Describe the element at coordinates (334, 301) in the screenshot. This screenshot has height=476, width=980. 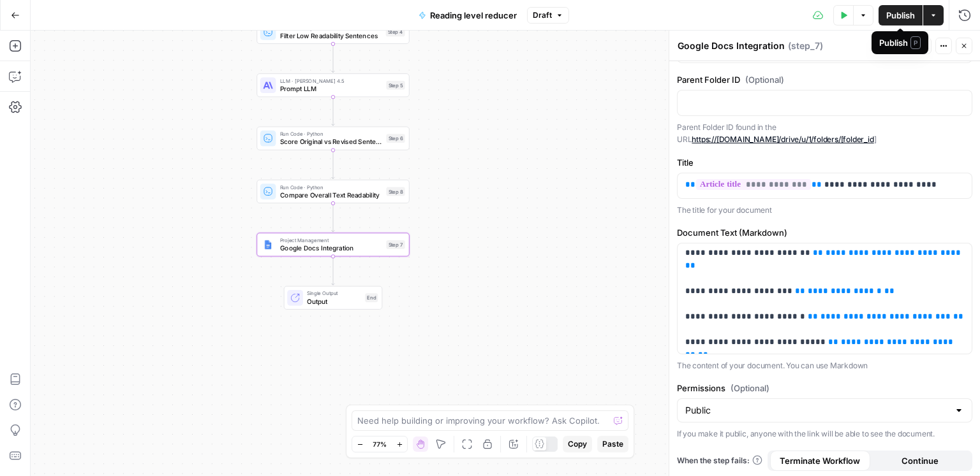
I see `span: Output` at that location.